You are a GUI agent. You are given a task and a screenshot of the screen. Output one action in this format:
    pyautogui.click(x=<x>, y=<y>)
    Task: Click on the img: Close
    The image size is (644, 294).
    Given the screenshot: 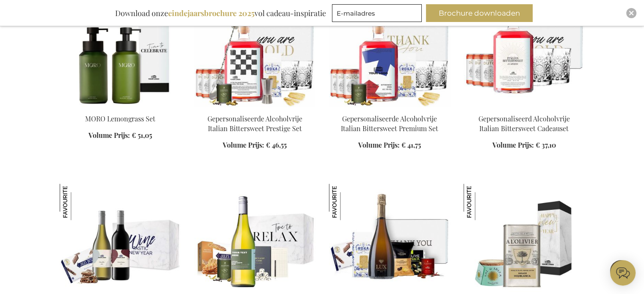 What is the action you would take?
    pyautogui.click(x=631, y=13)
    